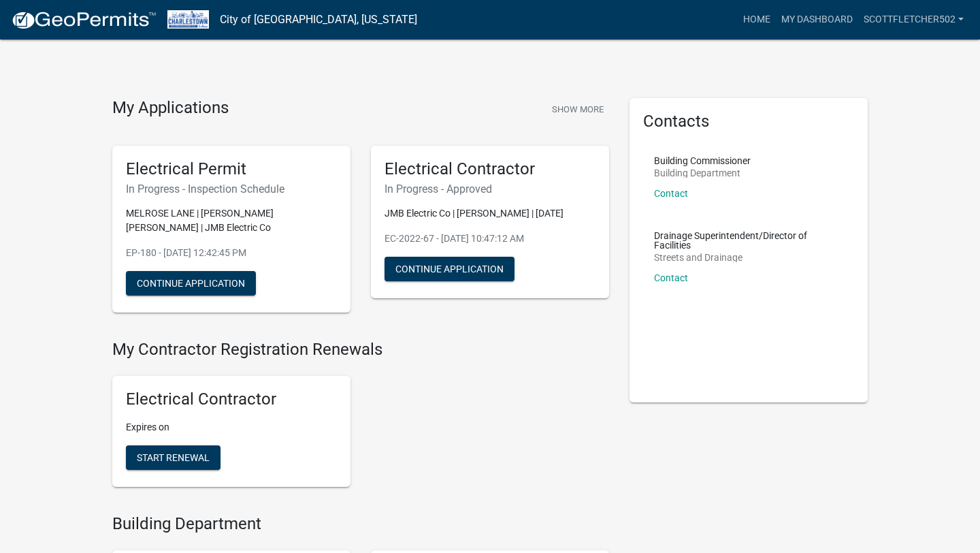  What do you see at coordinates (361, 419) in the screenshot?
I see `wm-registration-list-section: My Contractor Registration Renewals` at bounding box center [361, 419].